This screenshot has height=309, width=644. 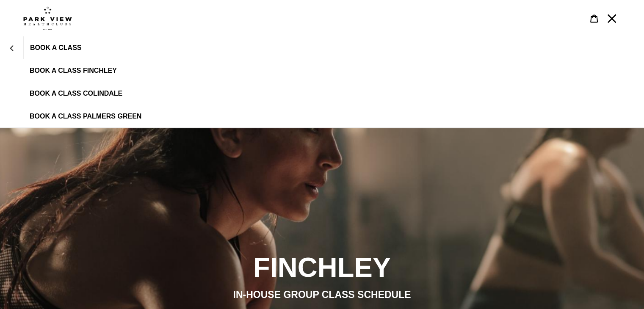 What do you see at coordinates (322, 267) in the screenshot?
I see `h2: FINCHLEY` at bounding box center [322, 267].